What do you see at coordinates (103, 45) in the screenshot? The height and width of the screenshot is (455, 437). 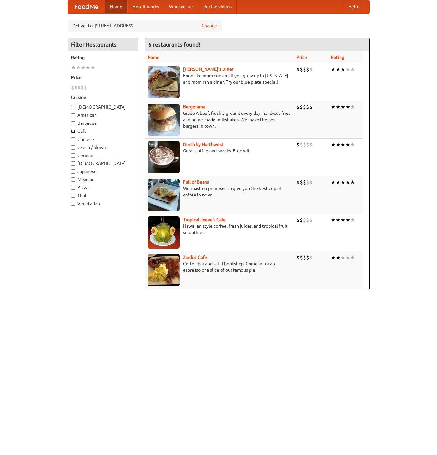 I see `h4: Filter Restaurants` at bounding box center [103, 45].